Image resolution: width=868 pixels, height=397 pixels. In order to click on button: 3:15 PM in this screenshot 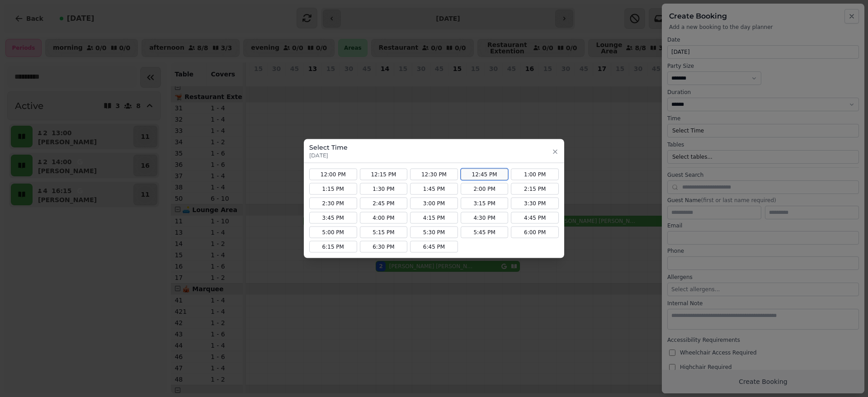, I will do `click(485, 203)`.